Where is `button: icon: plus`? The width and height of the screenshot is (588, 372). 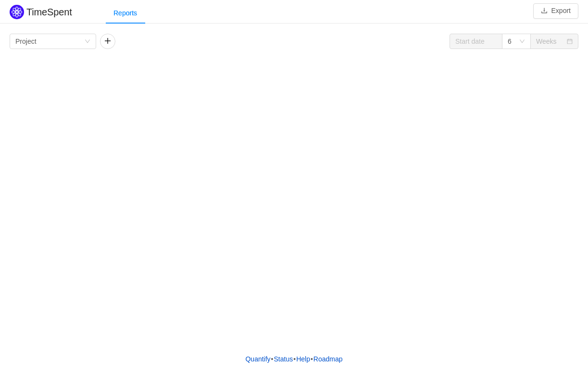 button: icon: plus is located at coordinates (108, 41).